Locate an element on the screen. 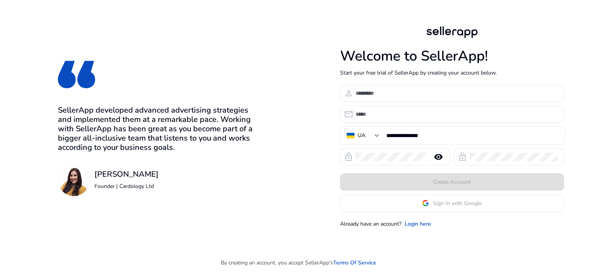 This screenshot has width=597, height=273. span: email is located at coordinates (349, 114).